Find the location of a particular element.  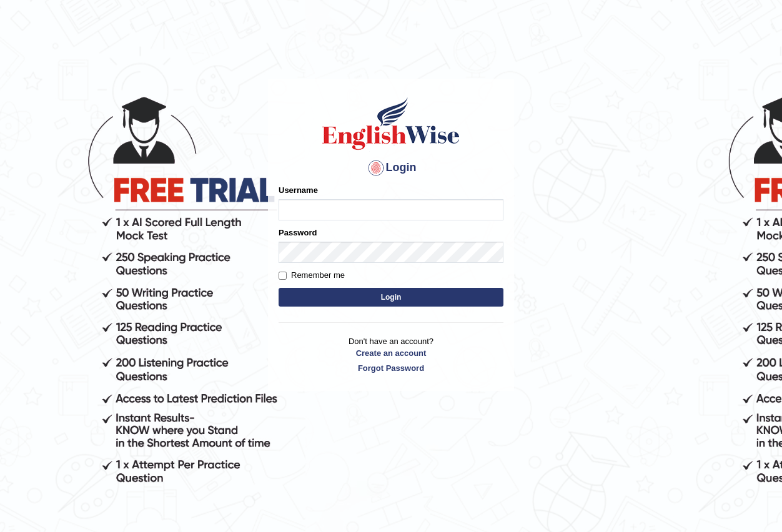

button: Login is located at coordinates (391, 297).